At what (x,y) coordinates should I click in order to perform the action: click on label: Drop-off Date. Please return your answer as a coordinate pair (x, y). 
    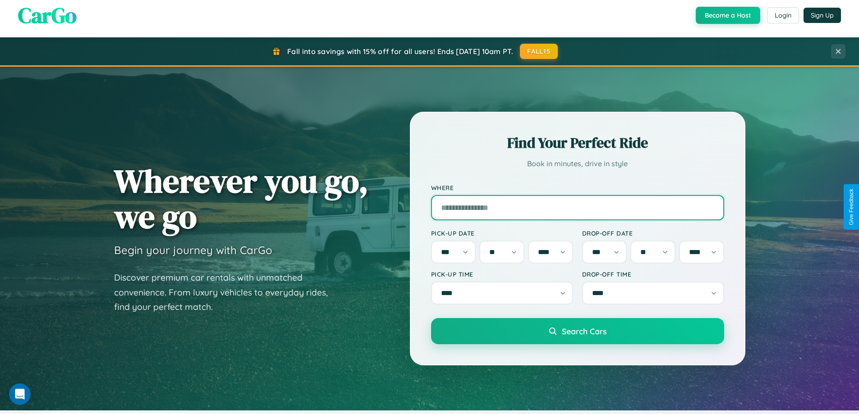
    Looking at the image, I should click on (653, 233).